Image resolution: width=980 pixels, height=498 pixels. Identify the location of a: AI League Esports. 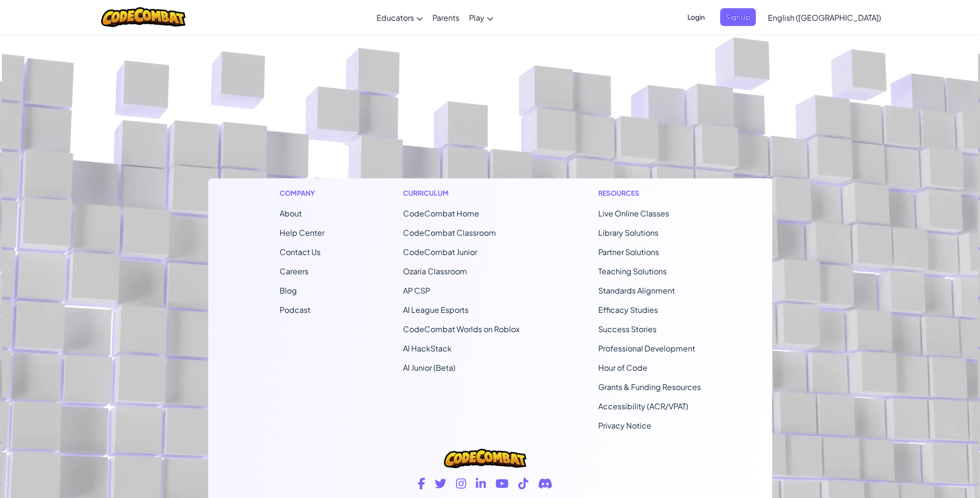
(436, 309).